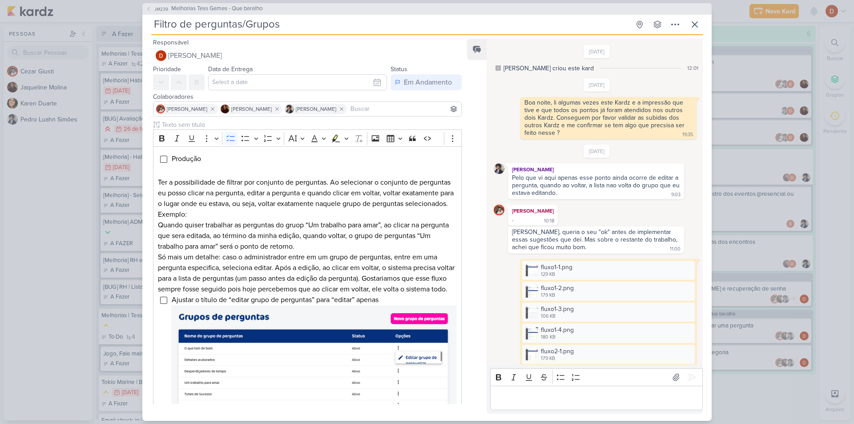 The height and width of the screenshot is (424, 854). Describe the element at coordinates (532, 291) in the screenshot. I see `img: qC2xzZzpnB9ghYcZYCbVZIakDIbaXkFTHFAFFfYm.png` at that location.